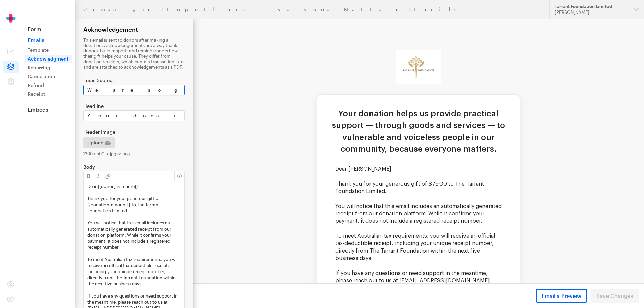 The height and width of the screenshot is (308, 644). Describe the element at coordinates (179, 176) in the screenshot. I see `button: View HTML` at that location.